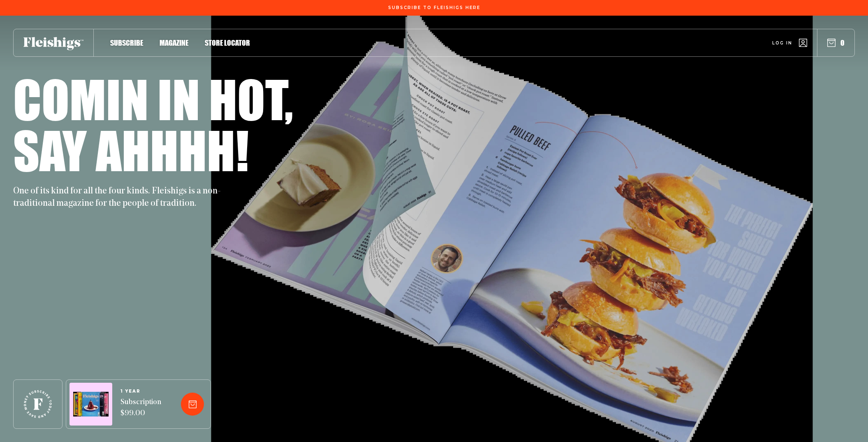 Image resolution: width=868 pixels, height=442 pixels. What do you see at coordinates (836, 43) in the screenshot?
I see `button: 0` at bounding box center [836, 43].